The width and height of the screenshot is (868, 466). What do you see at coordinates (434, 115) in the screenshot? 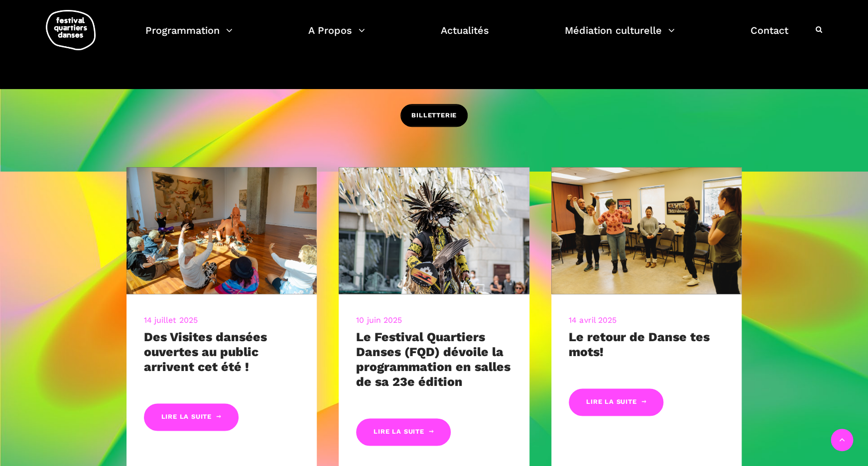
I see `a: BILLETTERIE` at bounding box center [434, 115].